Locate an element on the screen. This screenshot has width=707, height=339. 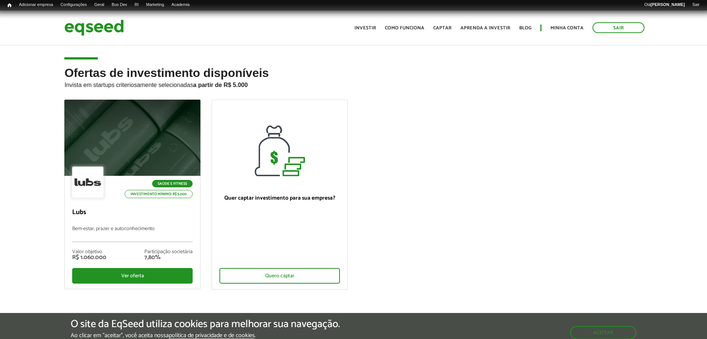
p: Invista em startups criteriosamente selecionadas is located at coordinates (353, 84).